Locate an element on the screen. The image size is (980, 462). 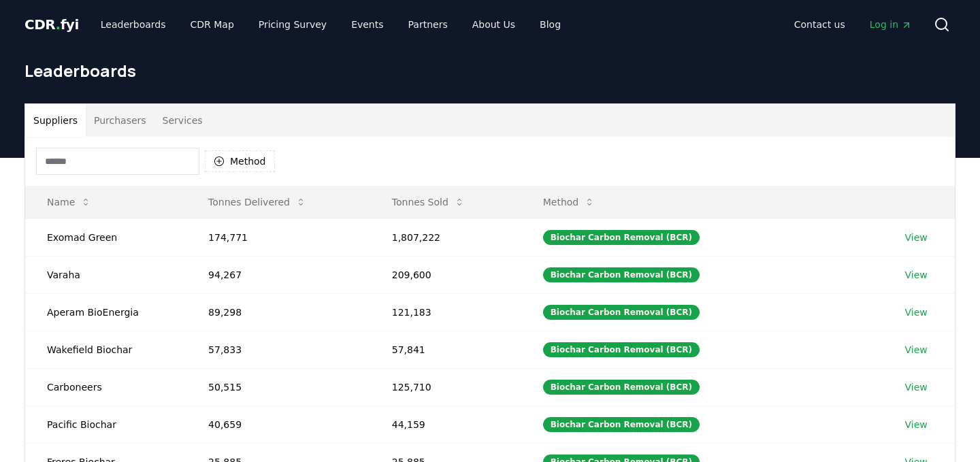
td: 44,159 is located at coordinates (446, 424).